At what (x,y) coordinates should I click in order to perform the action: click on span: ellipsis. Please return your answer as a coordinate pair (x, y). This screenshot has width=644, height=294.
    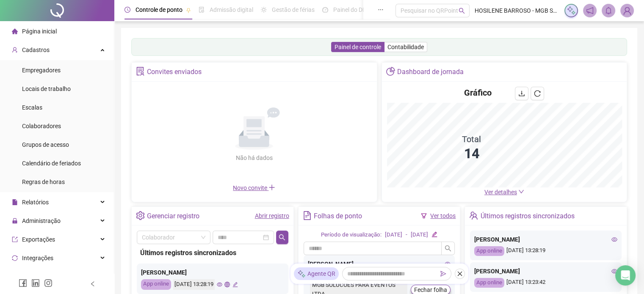
    Looking at the image, I should click on (380, 10).